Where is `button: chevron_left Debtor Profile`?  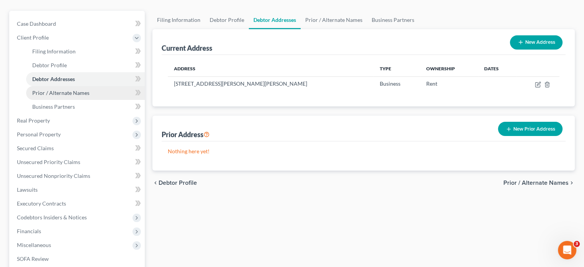
button: chevron_left Debtor Profile is located at coordinates (175, 183).